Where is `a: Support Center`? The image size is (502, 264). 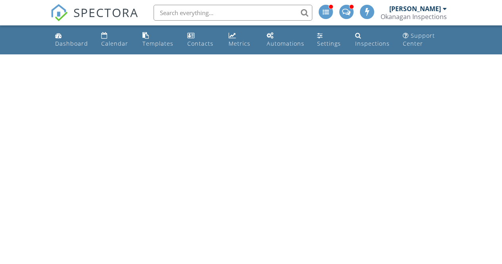 a: Support Center is located at coordinates (425, 40).